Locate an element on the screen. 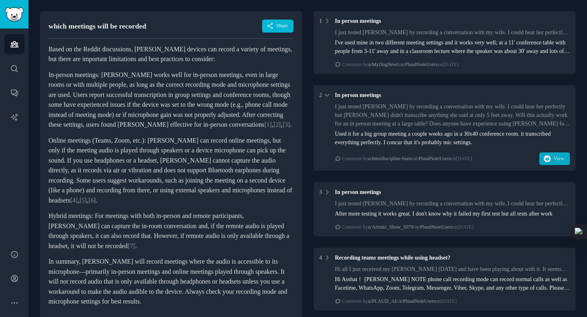 The width and height of the screenshot is (587, 317). span: View is located at coordinates (559, 159).